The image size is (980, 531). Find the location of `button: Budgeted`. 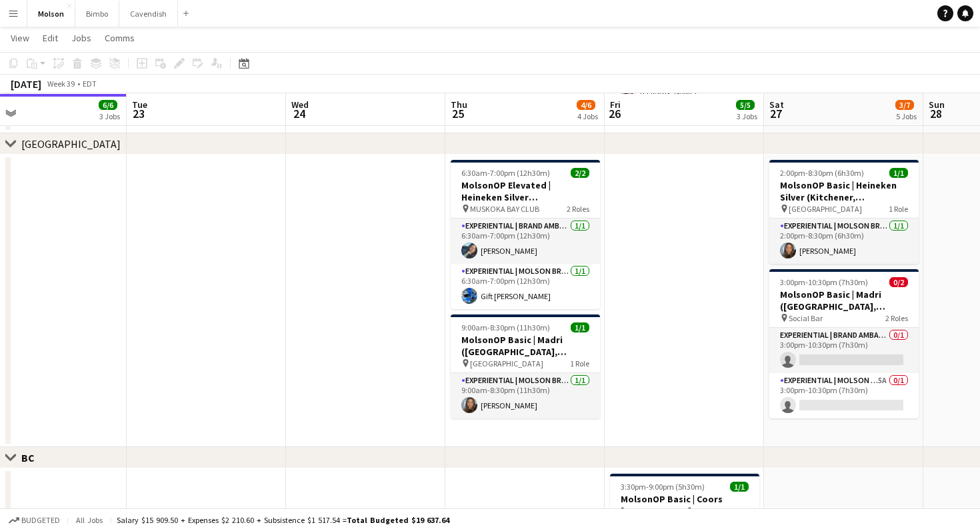

button: Budgeted is located at coordinates (34, 520).